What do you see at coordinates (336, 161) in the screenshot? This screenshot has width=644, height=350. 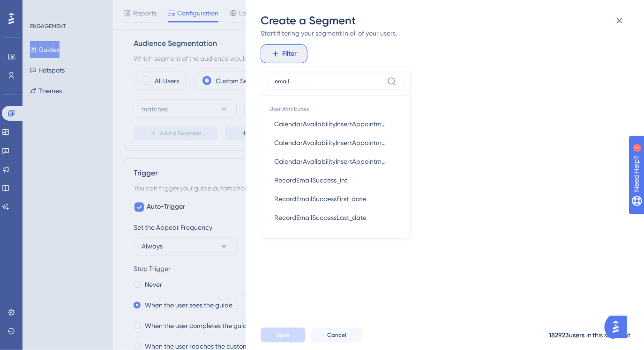 I see `button: CalendarAvailabilityInsertAppointmentsBlockToEmailLast_date` at bounding box center [336, 161].